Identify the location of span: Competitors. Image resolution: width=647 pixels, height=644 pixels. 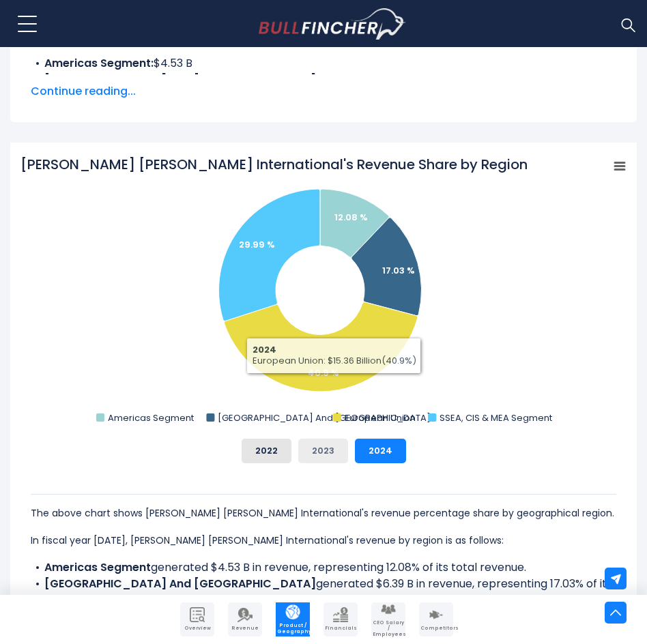
(436, 628).